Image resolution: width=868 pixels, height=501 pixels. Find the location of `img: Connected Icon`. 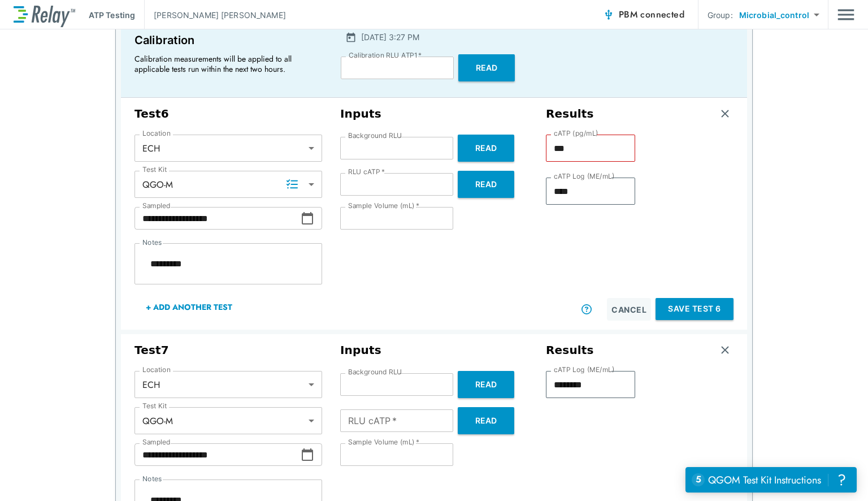

img: Connected Icon is located at coordinates (609, 15).